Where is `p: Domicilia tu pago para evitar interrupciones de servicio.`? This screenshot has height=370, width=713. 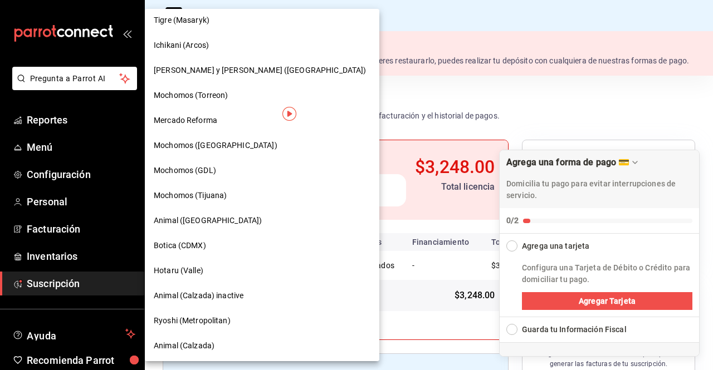 p: Domicilia tu pago para evitar interrupciones de servicio. is located at coordinates (599, 190).